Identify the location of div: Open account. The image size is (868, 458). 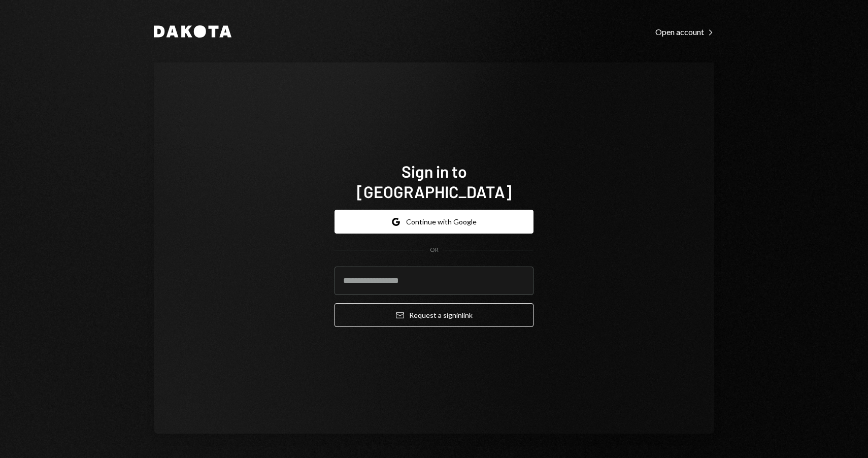
(685, 32).